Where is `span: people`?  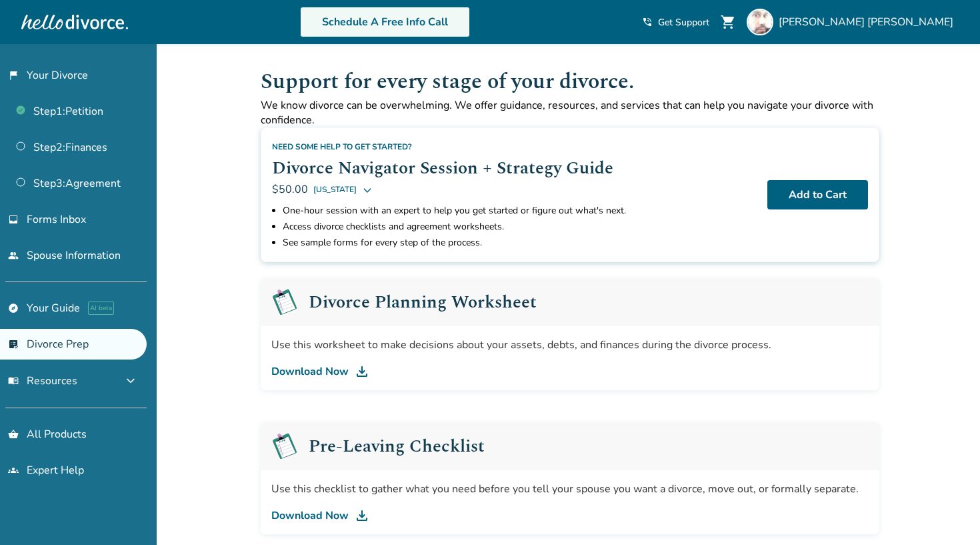 span: people is located at coordinates (13, 255).